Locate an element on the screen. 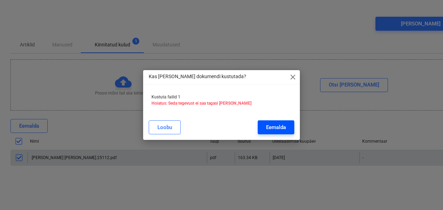 The image size is (443, 210). span: close is located at coordinates (293, 77).